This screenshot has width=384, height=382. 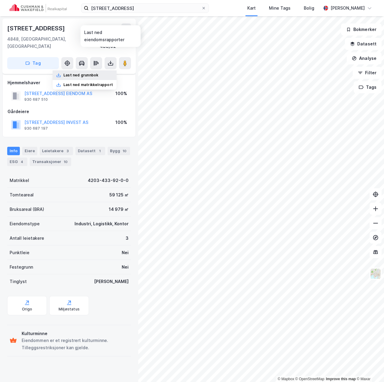 I want to click on div: Leietakere, so click(x=56, y=151).